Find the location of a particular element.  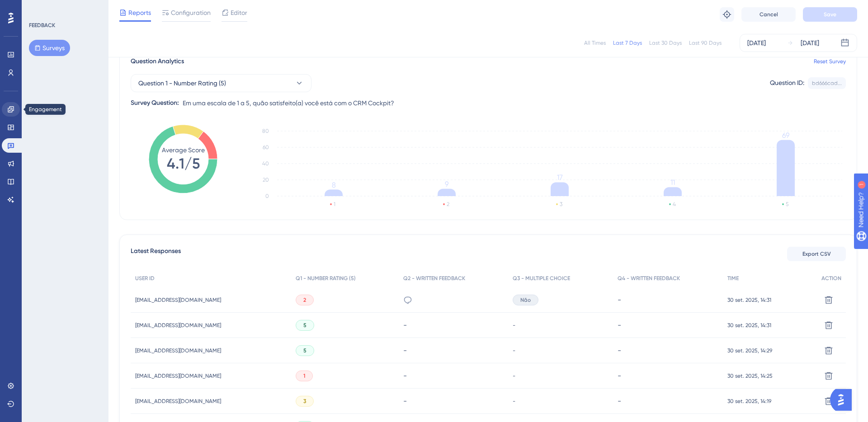

tspan: 40 is located at coordinates (266, 164).